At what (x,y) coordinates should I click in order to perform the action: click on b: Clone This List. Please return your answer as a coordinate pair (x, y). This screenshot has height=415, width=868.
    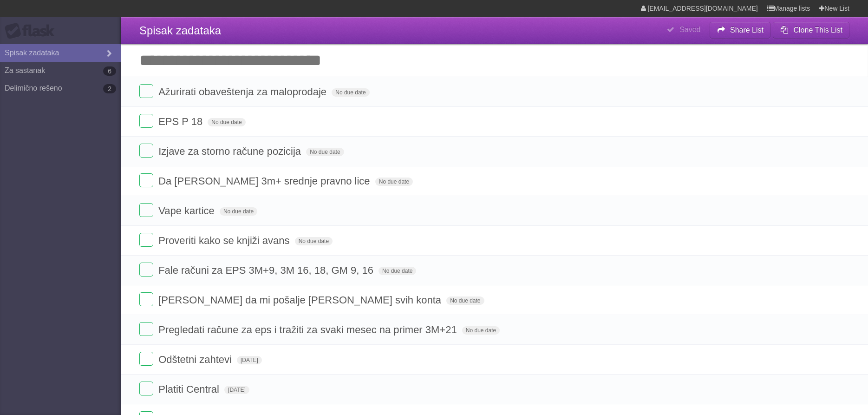
    Looking at the image, I should click on (818, 30).